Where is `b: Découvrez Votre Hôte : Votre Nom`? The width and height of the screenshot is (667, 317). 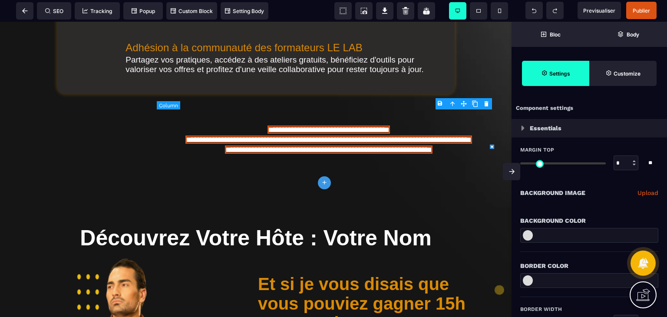
b: Découvrez Votre Hôte : Votre Nom is located at coordinates (256, 216).